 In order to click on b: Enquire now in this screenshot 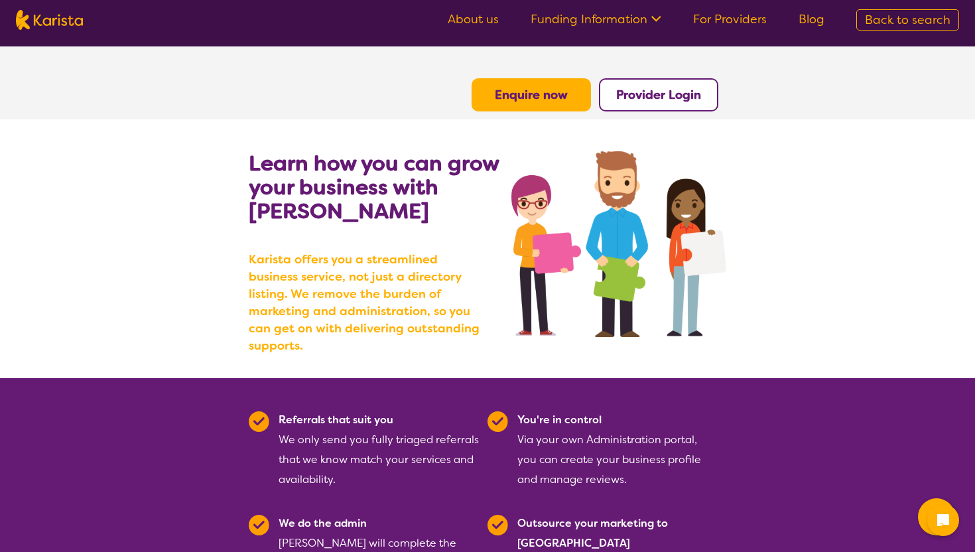, I will do `click(531, 95)`.